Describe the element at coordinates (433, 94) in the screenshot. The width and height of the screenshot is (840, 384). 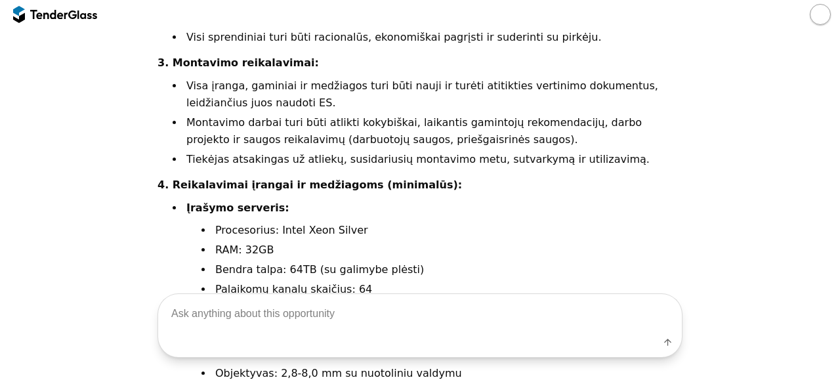
I see `li: Visa įranga, gaminiai ir medžiagos turi būti nauji ir turėti atitikties vertinimo dokumentus, lei...` at that location.